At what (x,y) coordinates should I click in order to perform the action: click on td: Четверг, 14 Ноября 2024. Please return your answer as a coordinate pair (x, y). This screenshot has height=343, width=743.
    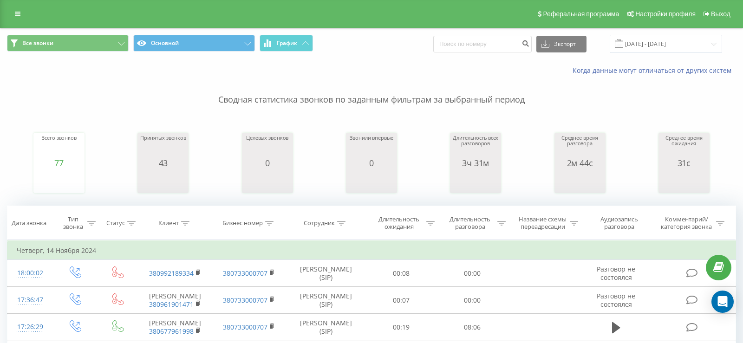
    Looking at the image, I should click on (372, 251).